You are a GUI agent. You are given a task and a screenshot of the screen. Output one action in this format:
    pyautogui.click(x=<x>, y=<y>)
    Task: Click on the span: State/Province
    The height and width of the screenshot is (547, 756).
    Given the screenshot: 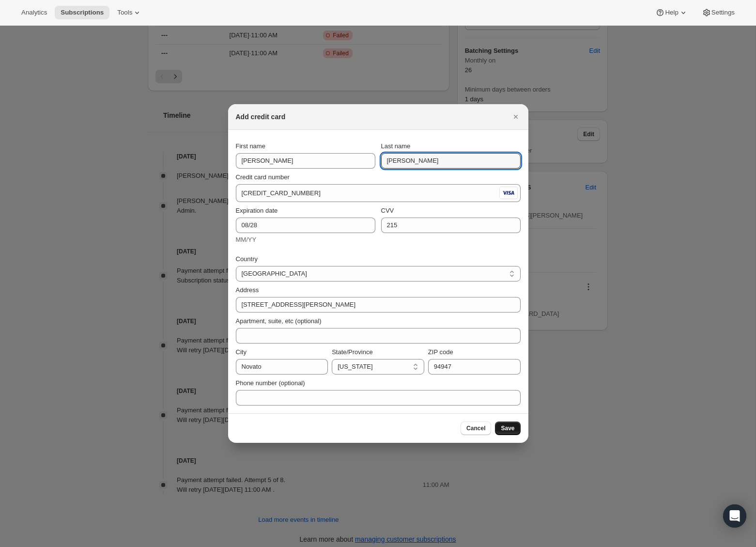 What is the action you would take?
    pyautogui.click(x=352, y=352)
    